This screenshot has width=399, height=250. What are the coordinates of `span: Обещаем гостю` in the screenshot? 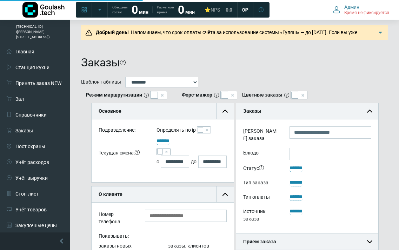 It's located at (120, 10).